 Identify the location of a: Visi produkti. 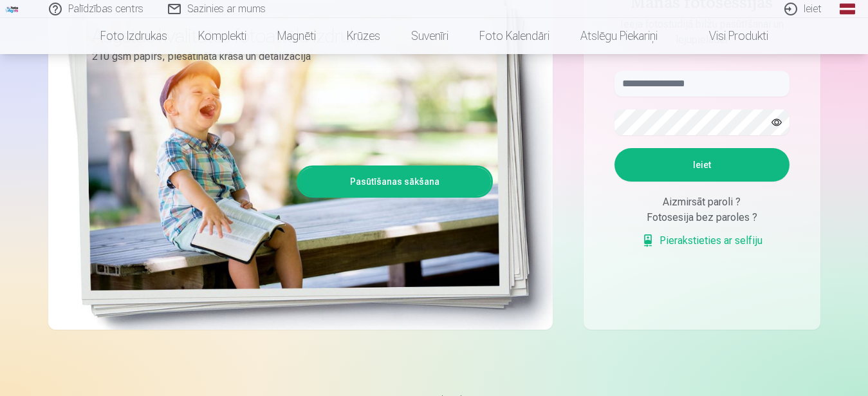
(728, 36).